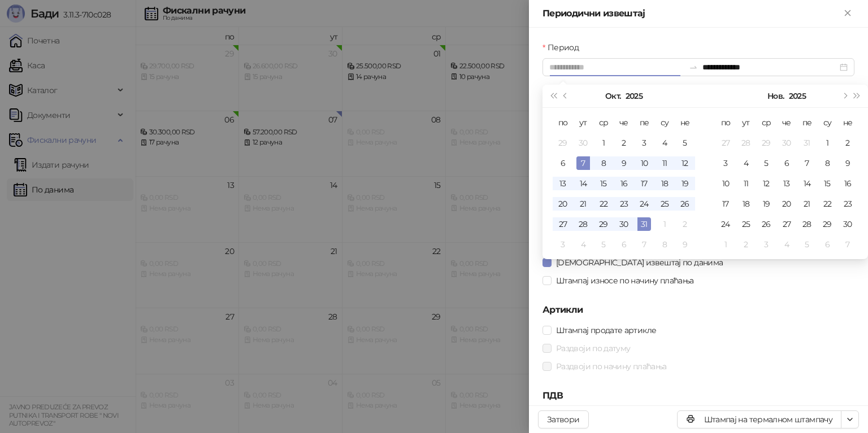 This screenshot has width=868, height=433. I want to click on th: ср, so click(766, 122).